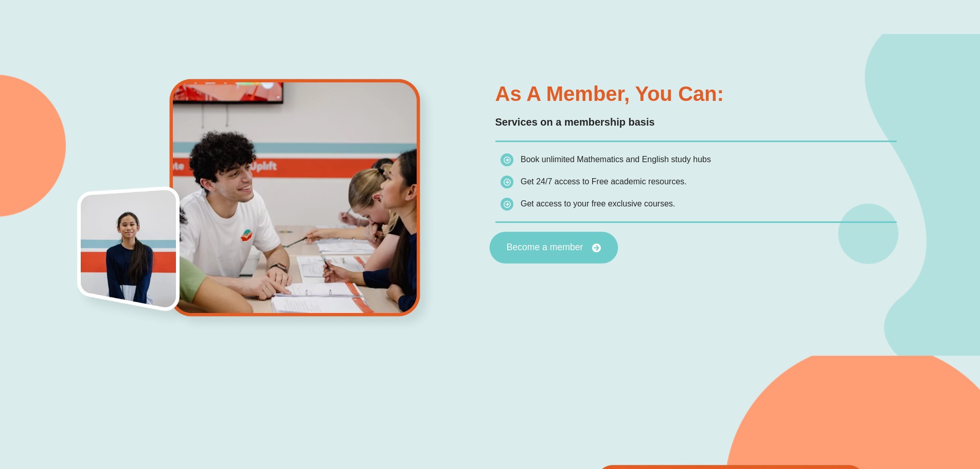  I want to click on span: Book unlimited Mathematics and English study hubs, so click(616, 159).